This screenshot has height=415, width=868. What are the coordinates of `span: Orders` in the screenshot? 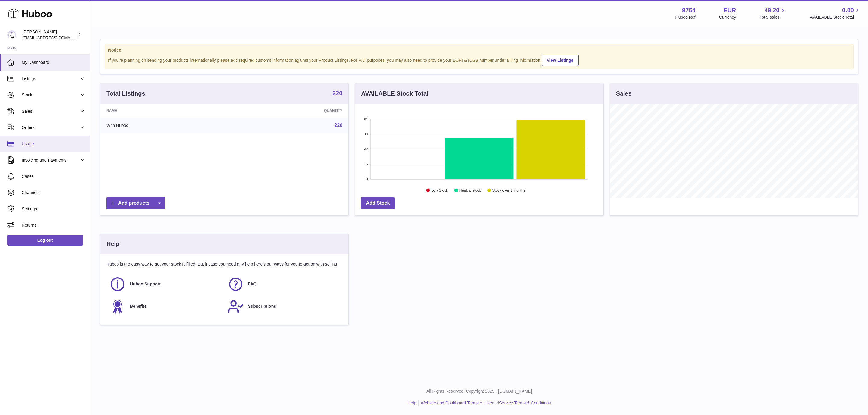 It's located at (50, 127).